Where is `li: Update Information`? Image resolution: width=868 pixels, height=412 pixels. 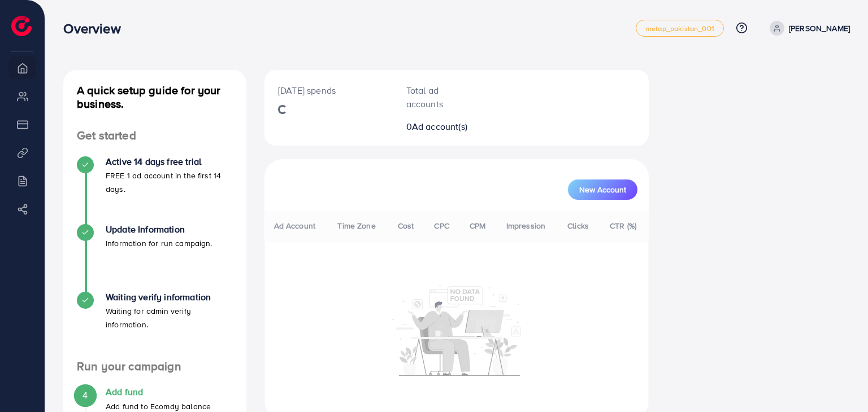
li: Update Information is located at coordinates (155, 258).